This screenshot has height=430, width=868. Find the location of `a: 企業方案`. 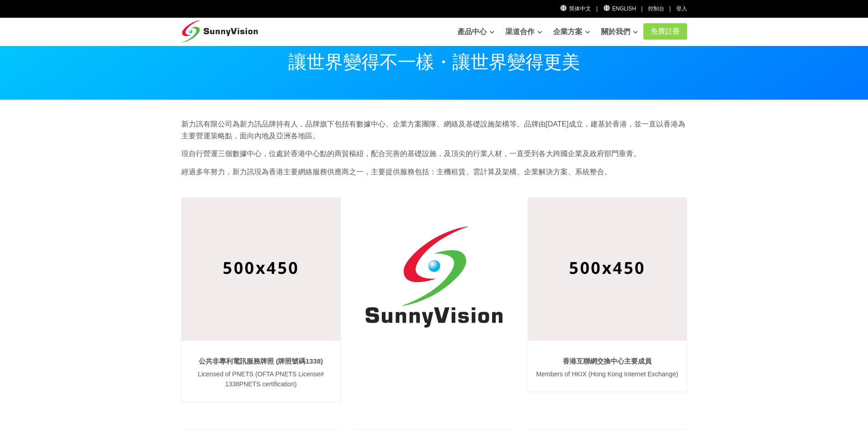

a: 企業方案 is located at coordinates (571, 32).